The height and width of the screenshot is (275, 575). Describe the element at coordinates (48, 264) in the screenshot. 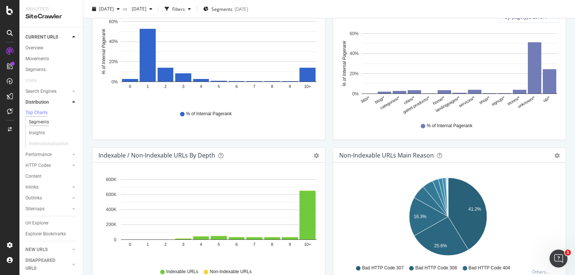

I see `a: DISAPPEARED URLS` at that location.